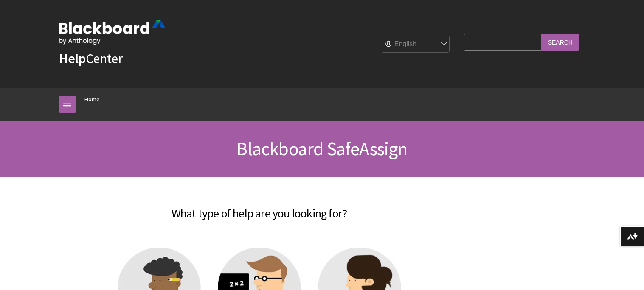  I want to click on a: Home, so click(92, 99).